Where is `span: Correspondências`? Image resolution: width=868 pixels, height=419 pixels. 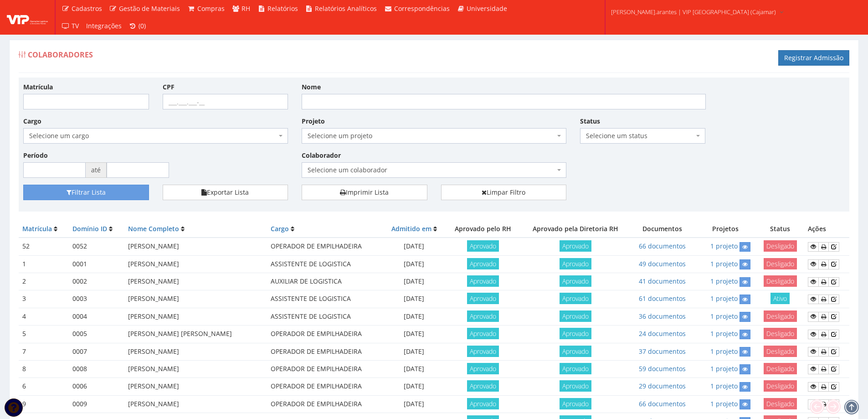
span: Correspondências is located at coordinates (422, 8).